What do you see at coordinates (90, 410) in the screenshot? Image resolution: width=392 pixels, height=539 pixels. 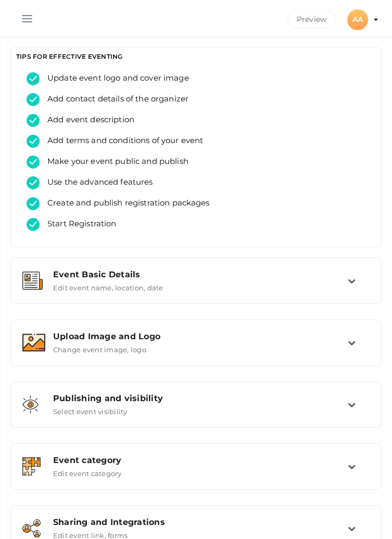 I see `label: Select event visibility` at bounding box center [90, 410].